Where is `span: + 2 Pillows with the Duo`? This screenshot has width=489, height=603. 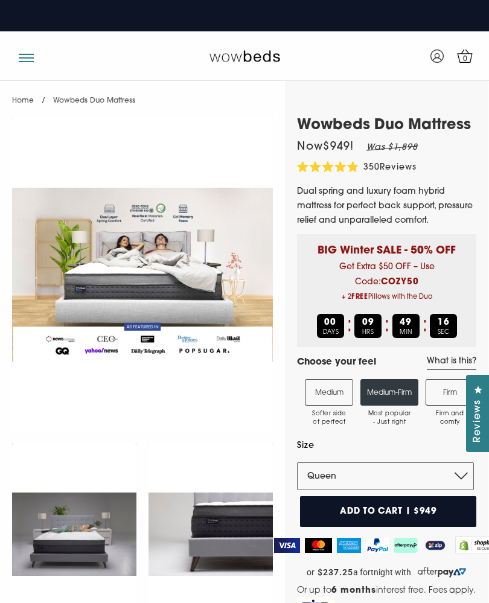
span: + 2 Pillows with the Duo is located at coordinates (387, 297).